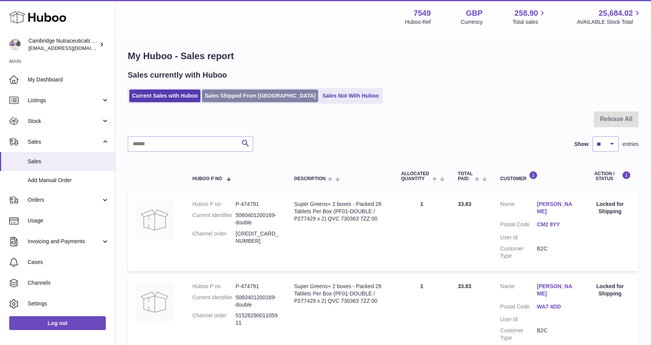 Image resolution: width=651 pixels, height=345 pixels. What do you see at coordinates (581, 144) in the screenshot?
I see `label: Show` at bounding box center [581, 144].